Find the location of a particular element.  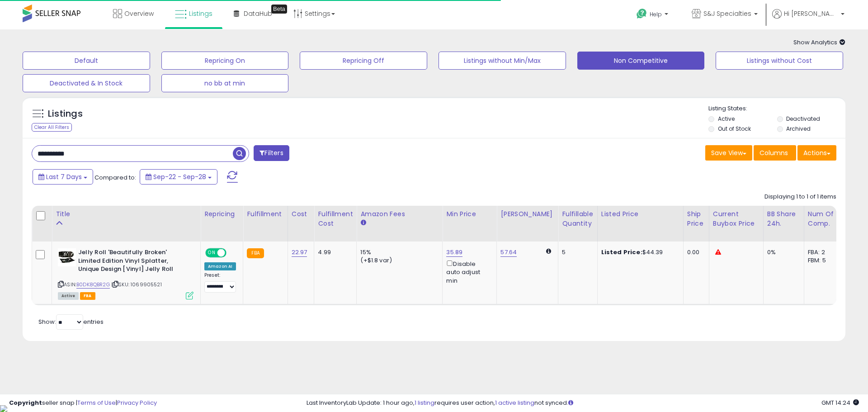

i: Get Help is located at coordinates (641, 13).